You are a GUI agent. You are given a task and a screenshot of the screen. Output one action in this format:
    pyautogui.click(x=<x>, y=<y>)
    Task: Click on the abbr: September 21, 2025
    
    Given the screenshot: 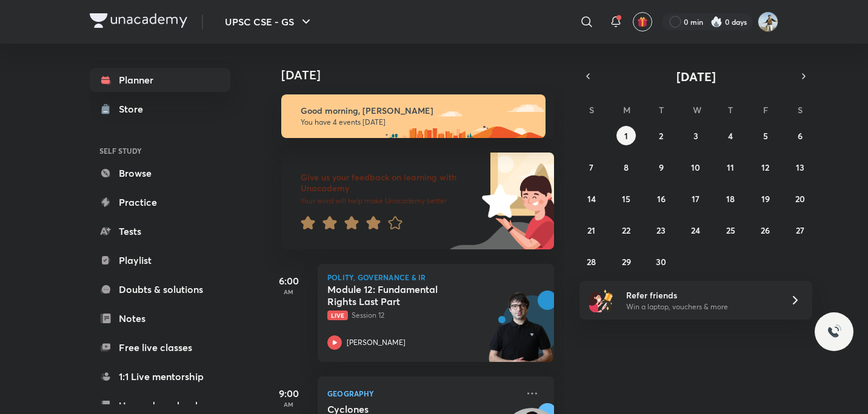 What is the action you would take?
    pyautogui.click(x=591, y=230)
    